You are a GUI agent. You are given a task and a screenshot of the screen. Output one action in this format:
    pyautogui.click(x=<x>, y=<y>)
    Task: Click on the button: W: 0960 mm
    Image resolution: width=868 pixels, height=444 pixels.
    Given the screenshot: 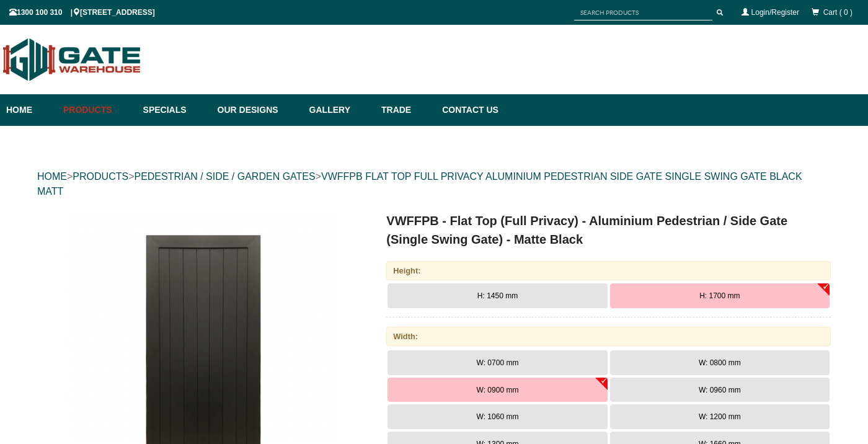 What is the action you would take?
    pyautogui.click(x=720, y=390)
    